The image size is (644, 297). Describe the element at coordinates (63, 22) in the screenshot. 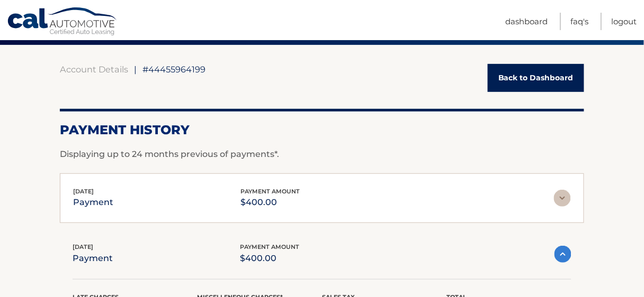

I see `a: Cal Automotive` at that location.